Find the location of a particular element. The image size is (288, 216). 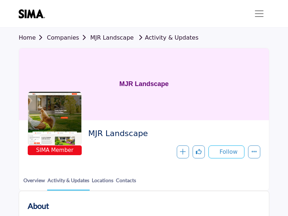

a: Locations is located at coordinates (103, 183).